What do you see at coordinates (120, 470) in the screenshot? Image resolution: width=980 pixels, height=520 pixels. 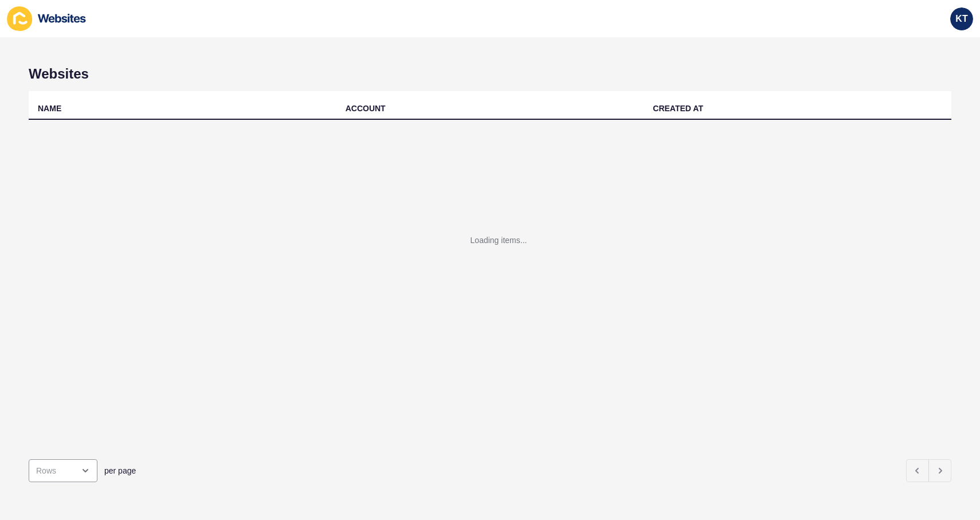 I see `span: per page` at bounding box center [120, 470].